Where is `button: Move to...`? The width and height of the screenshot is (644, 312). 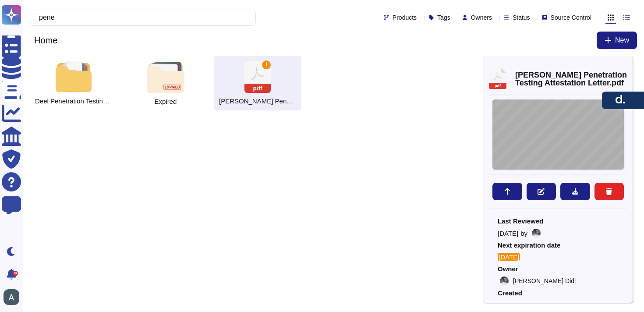
button: Move to... is located at coordinates (508, 192).